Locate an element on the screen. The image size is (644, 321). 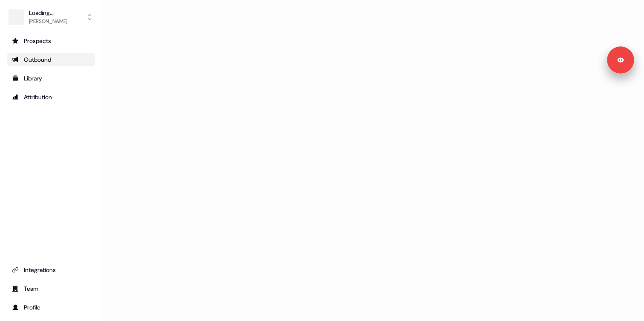
div: Library is located at coordinates (51, 78).